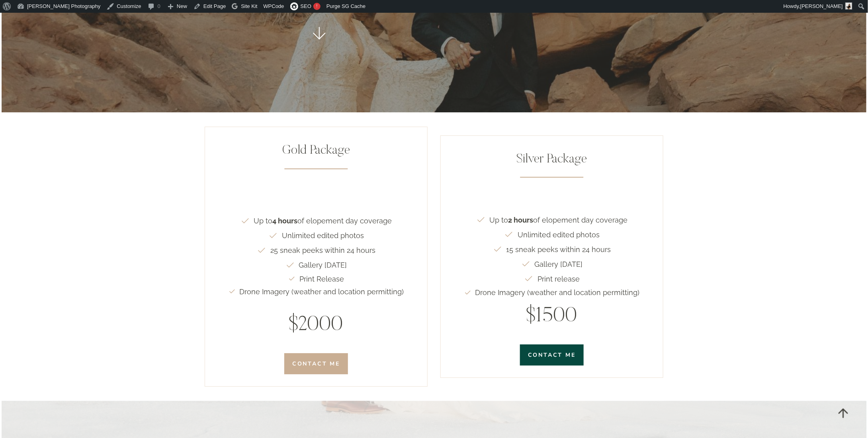 The image size is (868, 438). Describe the element at coordinates (552, 317) in the screenshot. I see `p: $1500` at that location.